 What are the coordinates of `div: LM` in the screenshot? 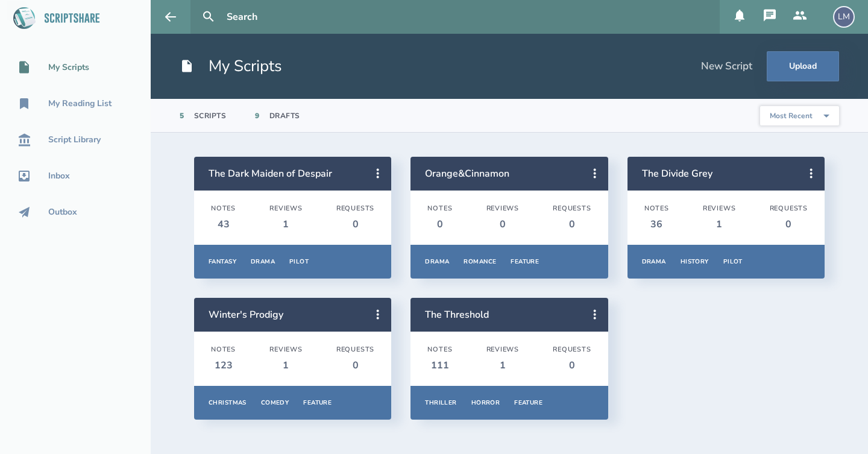 It's located at (844, 17).